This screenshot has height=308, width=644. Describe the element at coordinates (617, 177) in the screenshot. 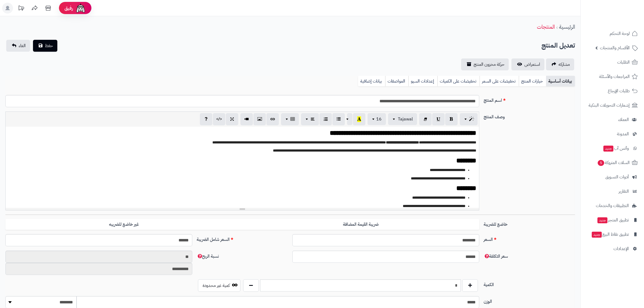

I see `span: أدوات التسويق` at that location.